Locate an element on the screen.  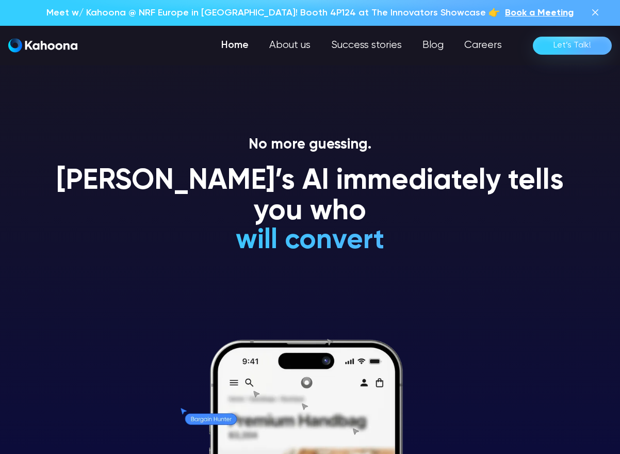
a: About us is located at coordinates (290, 45).